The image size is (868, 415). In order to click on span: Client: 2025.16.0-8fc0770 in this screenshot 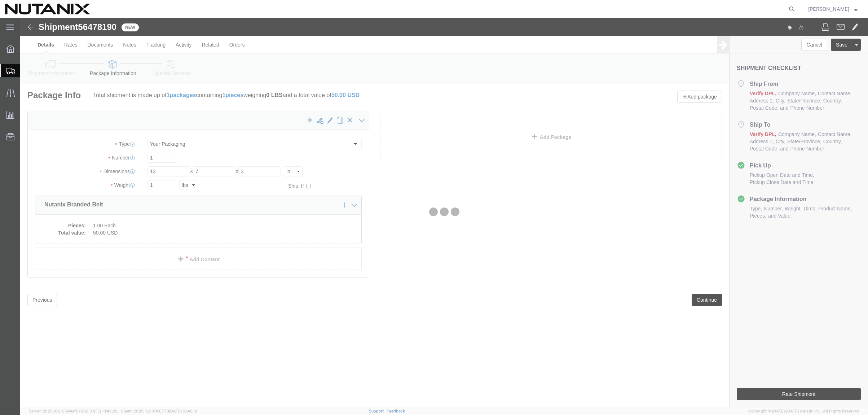, I will do `click(159, 411)`.